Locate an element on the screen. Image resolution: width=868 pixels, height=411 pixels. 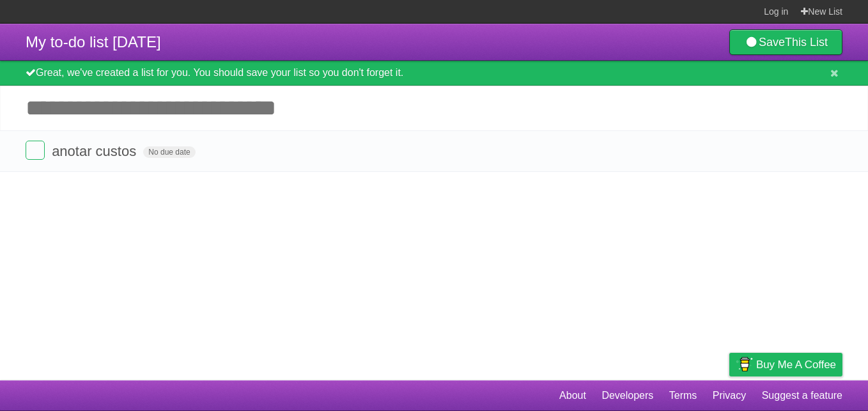
a: Suggest a feature is located at coordinates (802, 396).